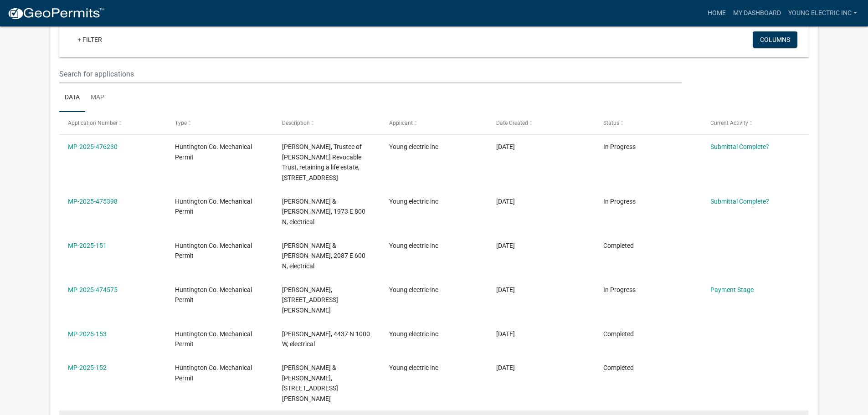 Image resolution: width=868 pixels, height=415 pixels. What do you see at coordinates (181, 123) in the screenshot?
I see `span: Type` at bounding box center [181, 123].